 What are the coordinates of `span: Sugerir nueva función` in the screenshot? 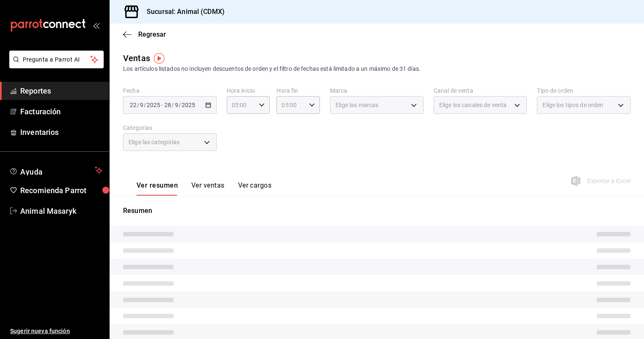 It's located at (56, 331).